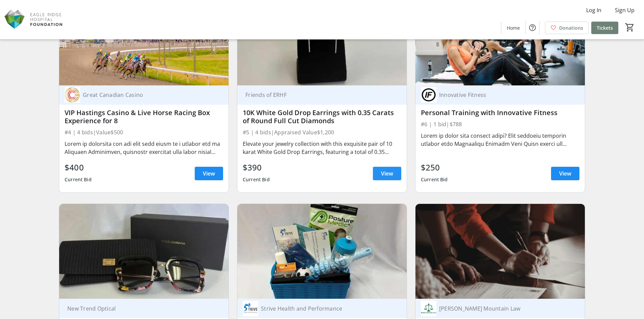  I want to click on button: Cart, so click(630, 27).